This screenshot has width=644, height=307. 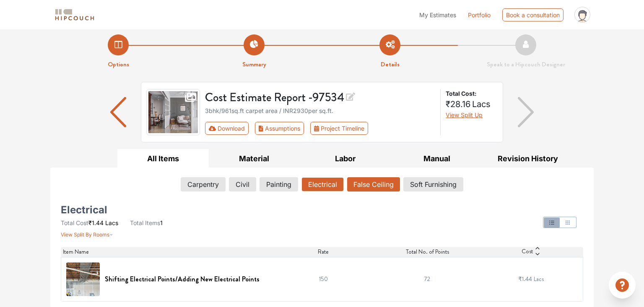 What do you see at coordinates (203, 185) in the screenshot?
I see `button: Carpentry` at bounding box center [203, 185].